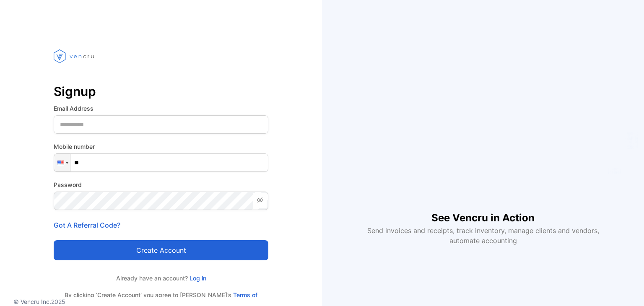 The width and height of the screenshot is (644, 306). I want to click on p: Signup, so click(161, 92).